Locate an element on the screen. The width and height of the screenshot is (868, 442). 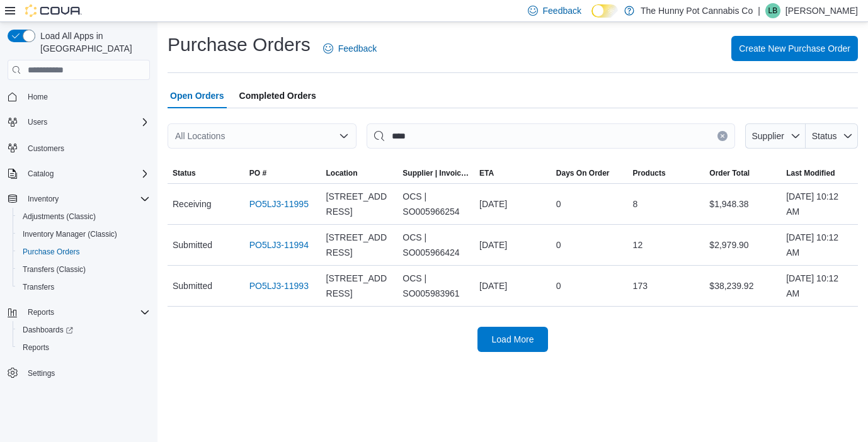
span: LB is located at coordinates (773, 11).